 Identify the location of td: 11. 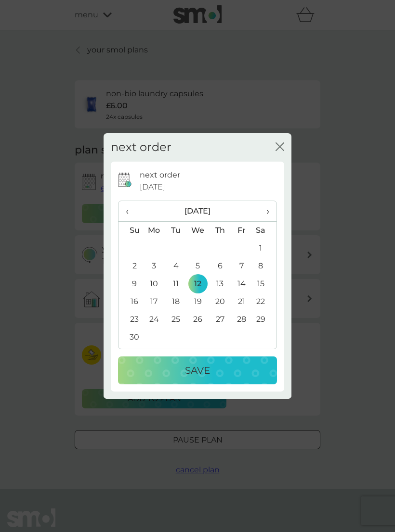
(175, 283).